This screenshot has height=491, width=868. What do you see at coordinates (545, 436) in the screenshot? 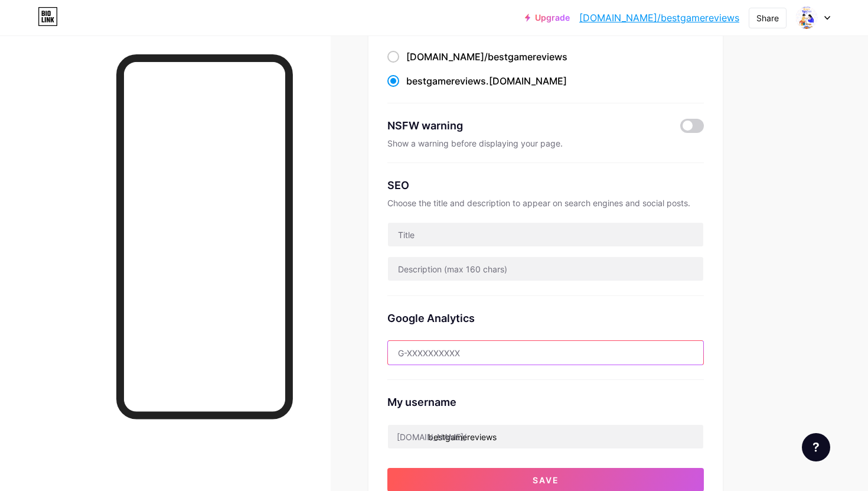
I see `input: username` at bounding box center [545, 436].